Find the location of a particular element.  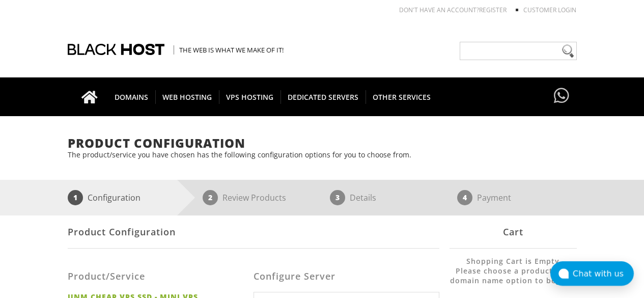

button: Chat with us is located at coordinates (592, 273).